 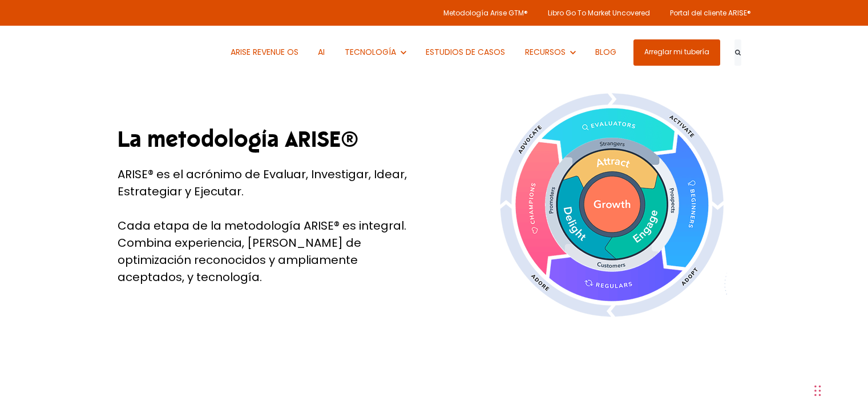 What do you see at coordinates (606, 52) in the screenshot?
I see `a: BLOG` at bounding box center [606, 52].